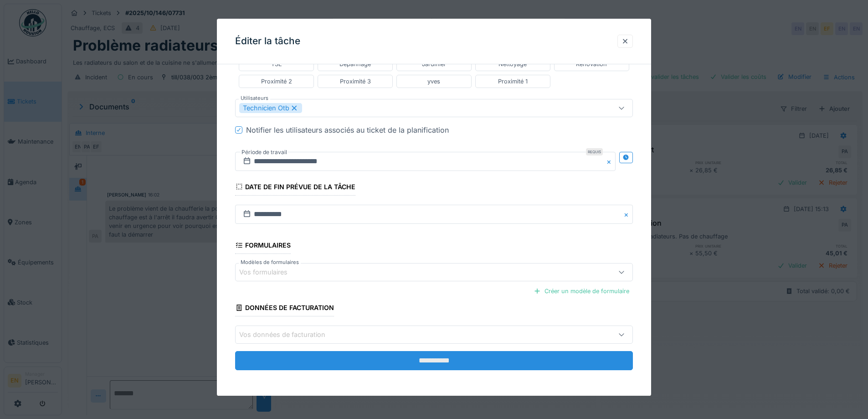 This screenshot has width=868, height=419. Describe the element at coordinates (270, 273) in the screenshot. I see `div: Vos formulaires` at that location.